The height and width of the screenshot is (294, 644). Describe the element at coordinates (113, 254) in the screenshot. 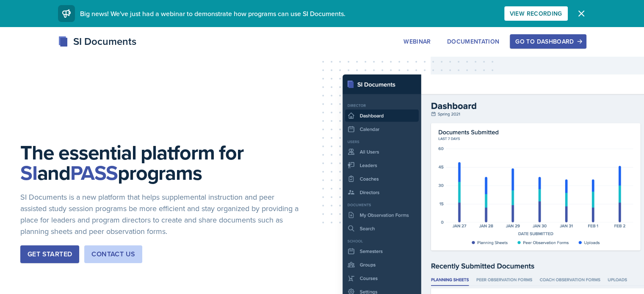

I see `div: Contact Us` at that location.